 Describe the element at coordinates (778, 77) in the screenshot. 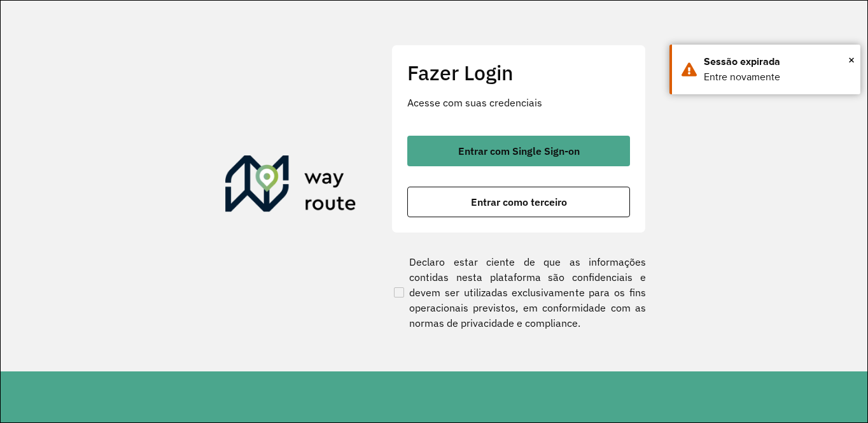

I see `div: Entre novamente` at that location.